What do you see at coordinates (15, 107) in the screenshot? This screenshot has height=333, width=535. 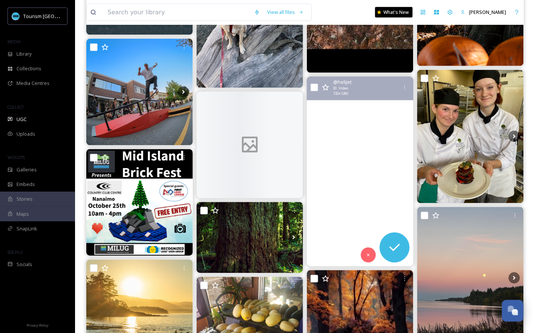 I see `span: COLLECT` at bounding box center [15, 107].